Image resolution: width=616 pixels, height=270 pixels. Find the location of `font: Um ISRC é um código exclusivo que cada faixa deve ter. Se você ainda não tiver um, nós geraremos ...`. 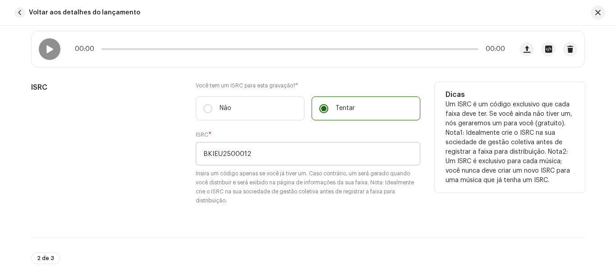

font: Um ISRC é um código exclusivo que cada faixa deve ter. Se você ainda não tiver um, nós geraremos ... is located at coordinates (509, 142).